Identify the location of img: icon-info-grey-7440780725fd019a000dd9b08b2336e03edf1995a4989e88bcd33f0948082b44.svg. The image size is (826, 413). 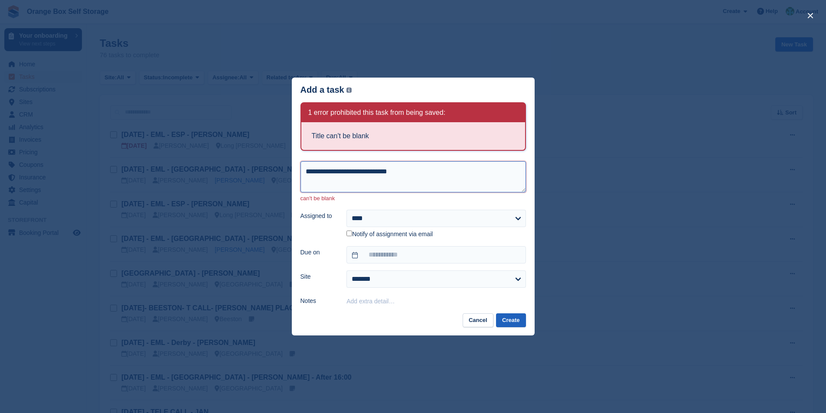
(349, 90).